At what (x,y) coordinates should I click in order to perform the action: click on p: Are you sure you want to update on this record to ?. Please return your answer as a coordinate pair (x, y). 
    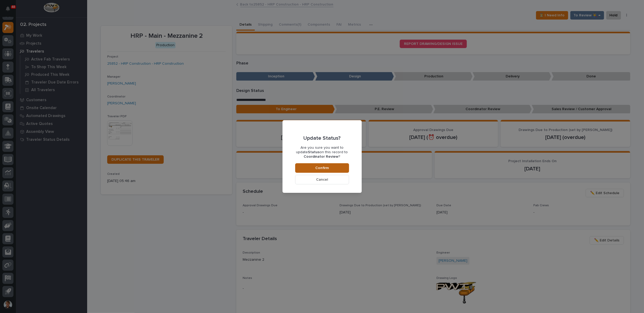
    Looking at the image, I should click on (322, 152).